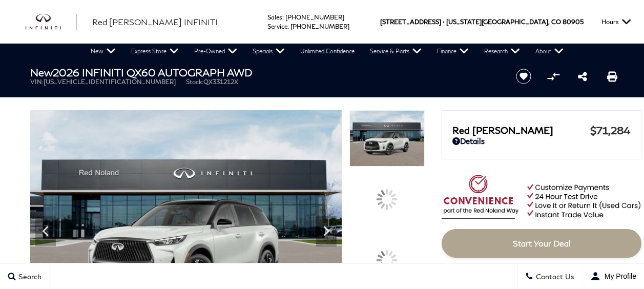  I want to click on span: My Profile, so click(618, 276).